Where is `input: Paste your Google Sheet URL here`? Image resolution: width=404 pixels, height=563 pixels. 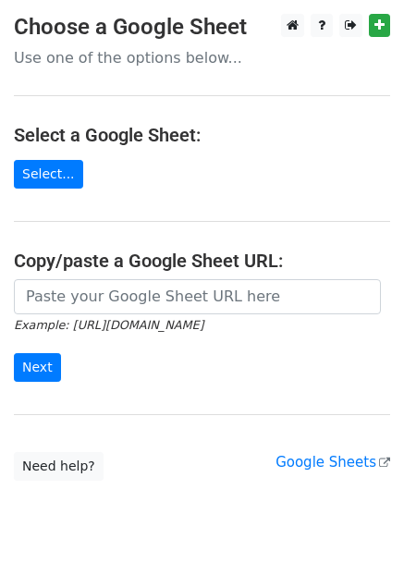 input: Paste your Google Sheet URL here is located at coordinates (197, 297).